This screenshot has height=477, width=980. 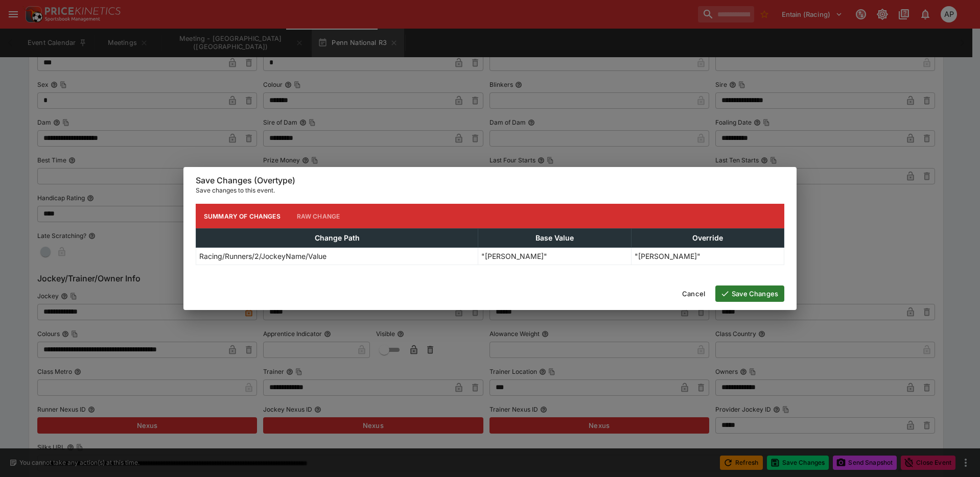 What do you see at coordinates (337, 238) in the screenshot?
I see `th: Change Path` at bounding box center [337, 238].